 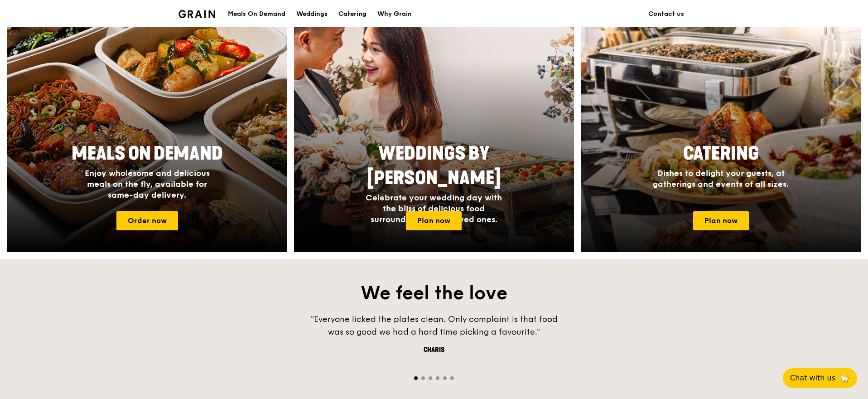 I want to click on div: Weddings, so click(x=312, y=14).